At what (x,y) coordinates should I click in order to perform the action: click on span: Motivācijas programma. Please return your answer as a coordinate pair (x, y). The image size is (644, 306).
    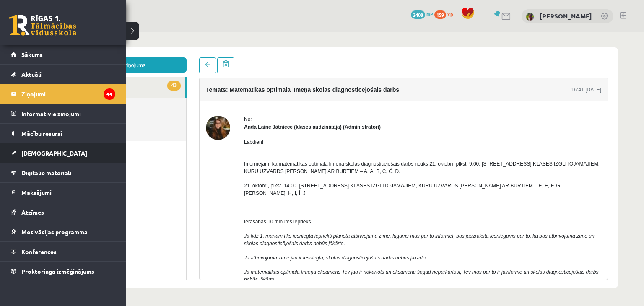
    Looking at the image, I should click on (55, 232).